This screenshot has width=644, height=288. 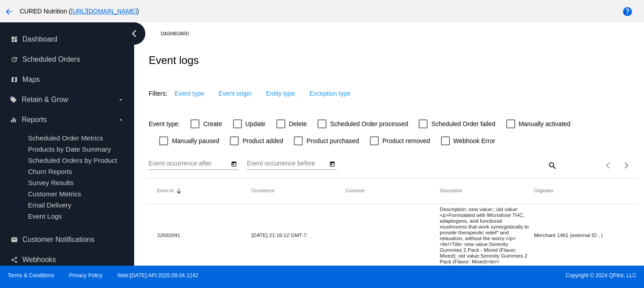 I want to click on span: Product removed, so click(x=406, y=141).